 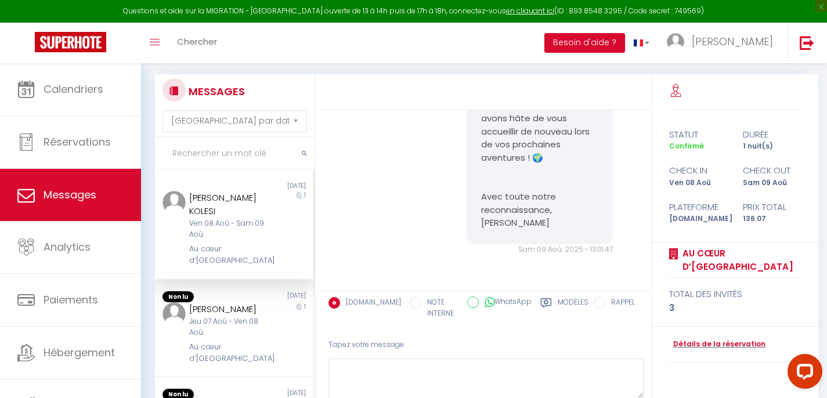 What do you see at coordinates (71, 300) in the screenshot?
I see `span: Paiements` at bounding box center [71, 300].